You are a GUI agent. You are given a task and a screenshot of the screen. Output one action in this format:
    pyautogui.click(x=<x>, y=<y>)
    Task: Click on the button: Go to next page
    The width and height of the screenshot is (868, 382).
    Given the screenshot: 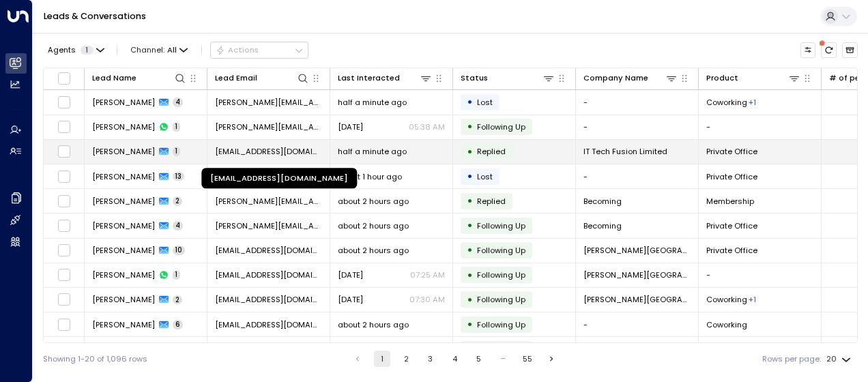 What is the action you would take?
    pyautogui.click(x=552, y=359)
    